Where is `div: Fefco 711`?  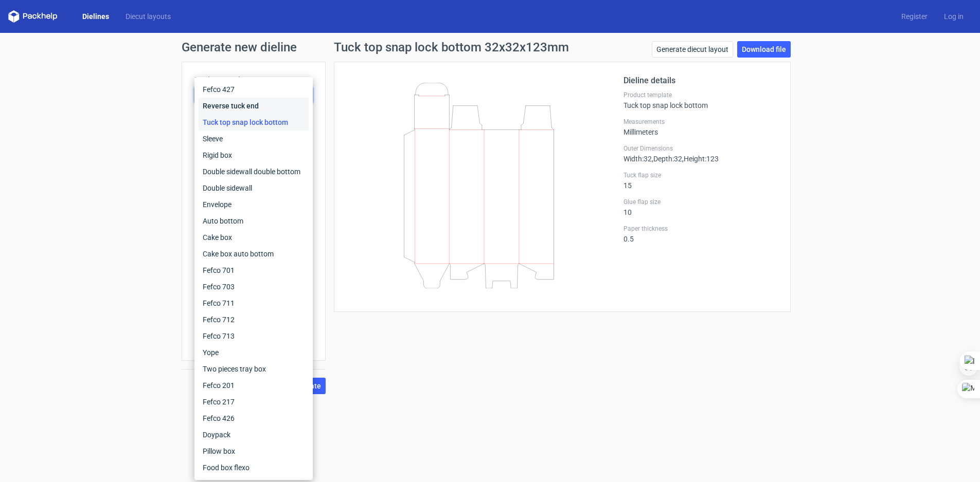 div: Fefco 711 is located at coordinates (254, 303).